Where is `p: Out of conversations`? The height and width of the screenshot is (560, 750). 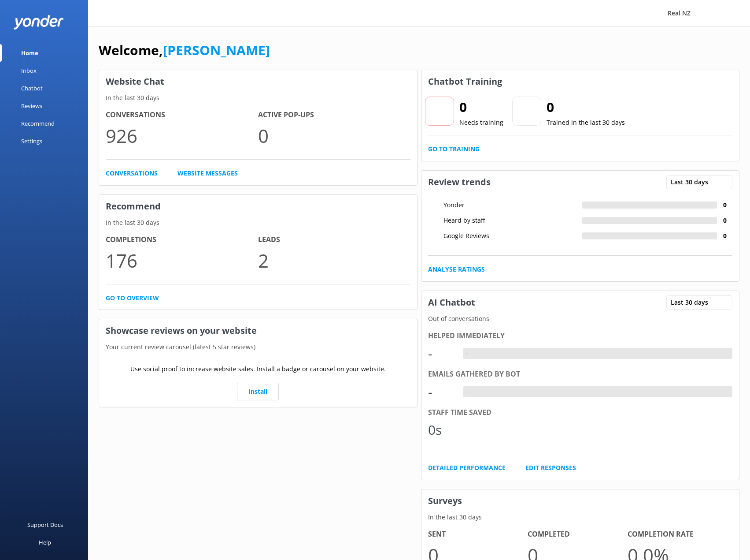
p: Out of conversations is located at coordinates (581, 319).